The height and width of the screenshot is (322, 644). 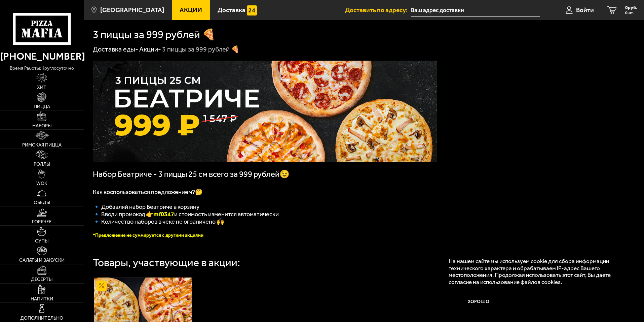 I want to click on span: 🔹 Добавляй набор Беатриче в корзину, so click(x=146, y=206).